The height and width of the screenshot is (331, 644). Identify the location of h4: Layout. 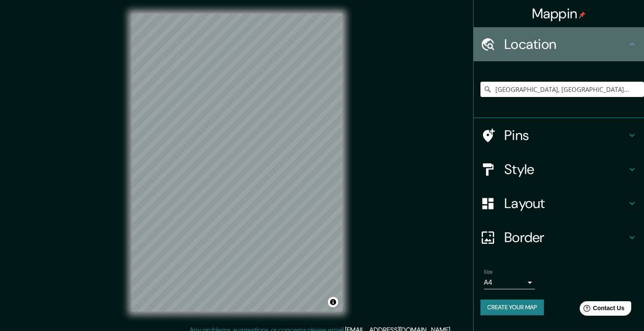
(566, 203).